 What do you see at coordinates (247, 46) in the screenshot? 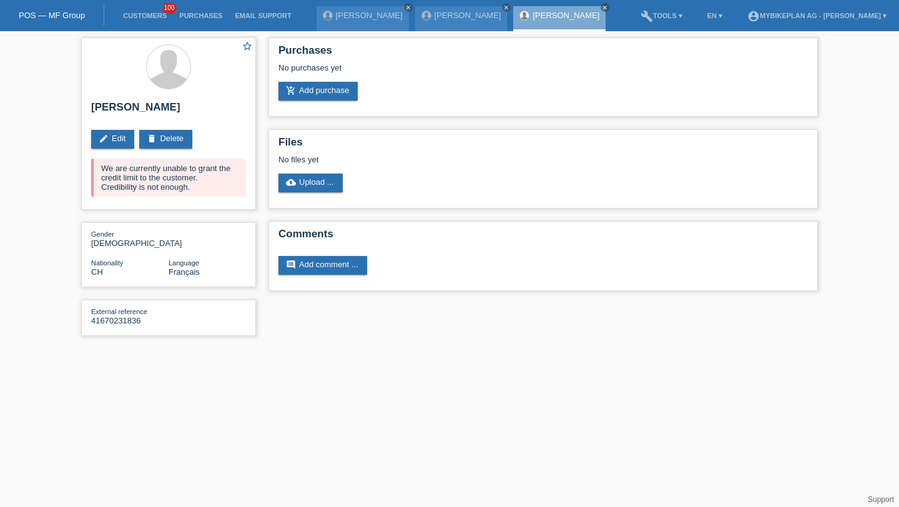
I see `i: star_border` at bounding box center [247, 46].